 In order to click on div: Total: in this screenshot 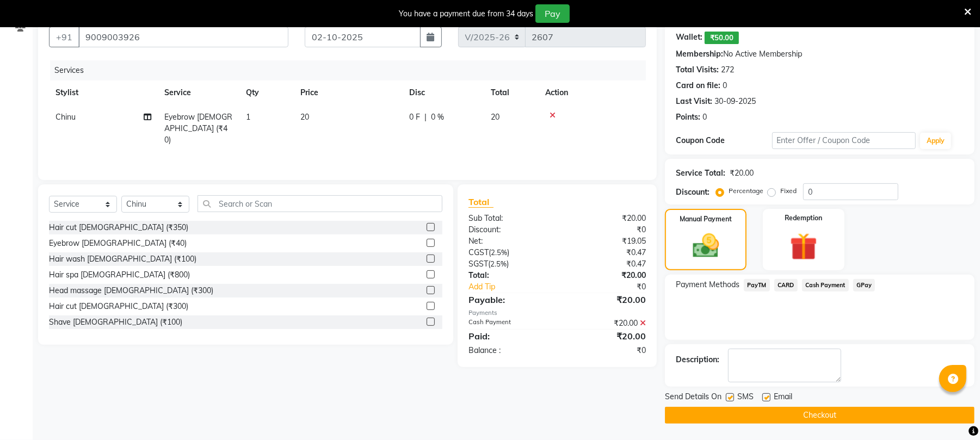, I will do `click(509, 275)`.